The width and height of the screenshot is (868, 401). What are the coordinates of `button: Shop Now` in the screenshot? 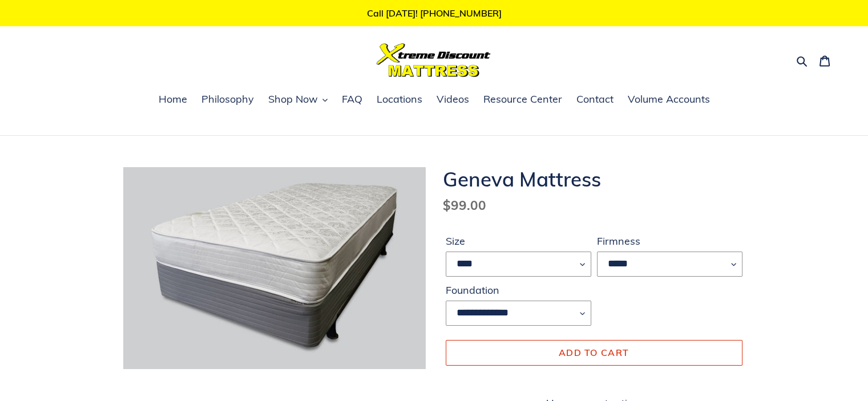 It's located at (298, 100).